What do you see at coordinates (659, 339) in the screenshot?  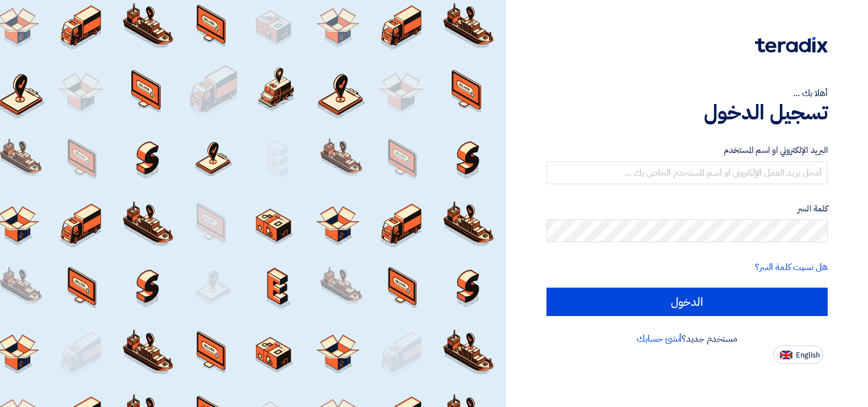 I see `a: أنشئ حسابك` at bounding box center [659, 339].